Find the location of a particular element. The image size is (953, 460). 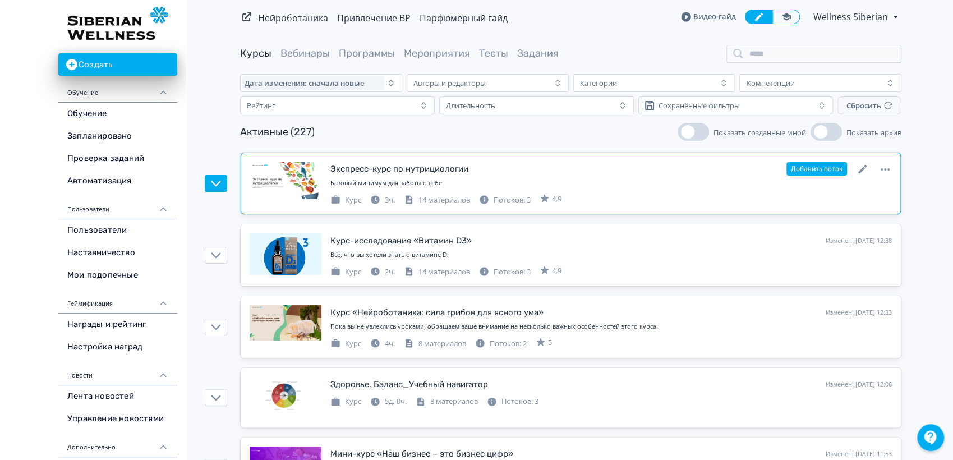

button: Добавить поток is located at coordinates (817, 169).